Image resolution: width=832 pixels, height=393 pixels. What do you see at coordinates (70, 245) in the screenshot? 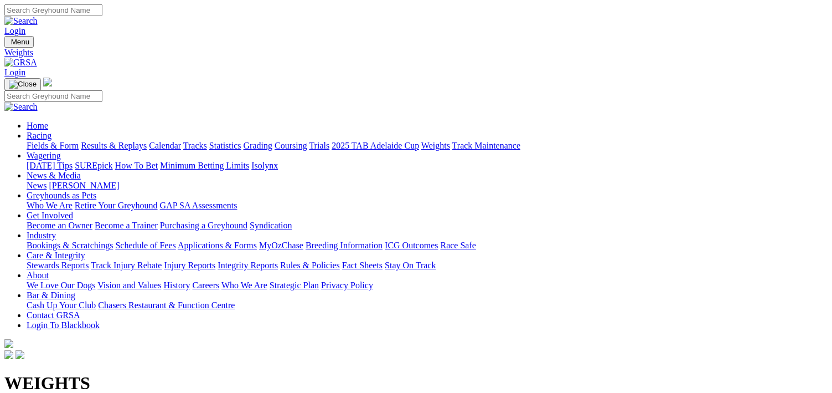
I see `a: Bookings & Scratchings` at bounding box center [70, 245].